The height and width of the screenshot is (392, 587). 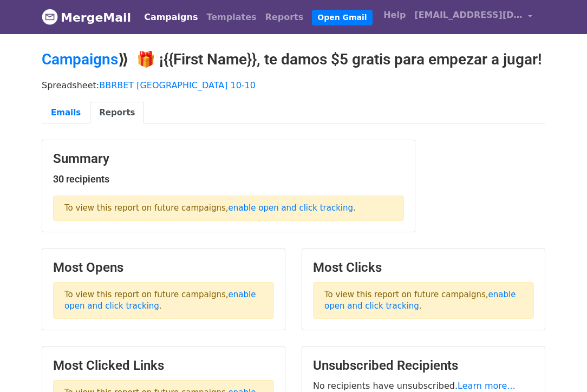 What do you see at coordinates (394, 15) in the screenshot?
I see `a: Help` at bounding box center [394, 15].